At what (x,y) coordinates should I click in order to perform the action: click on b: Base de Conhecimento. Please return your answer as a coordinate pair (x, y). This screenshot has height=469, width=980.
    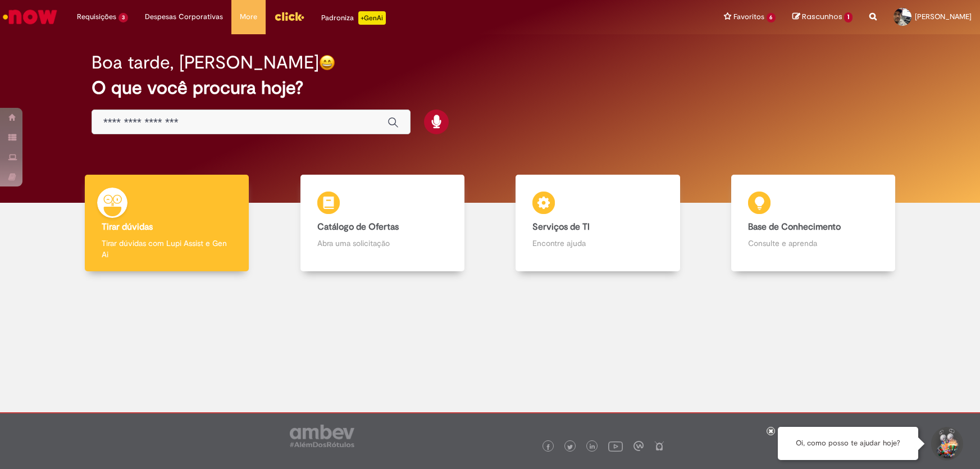
    Looking at the image, I should click on (794, 227).